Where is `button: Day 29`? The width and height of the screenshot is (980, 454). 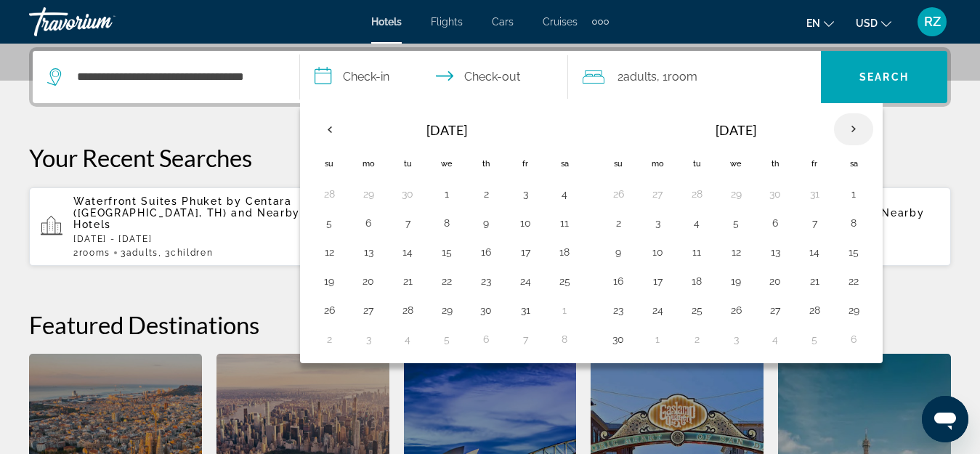 button: Day 29 is located at coordinates (854, 311).